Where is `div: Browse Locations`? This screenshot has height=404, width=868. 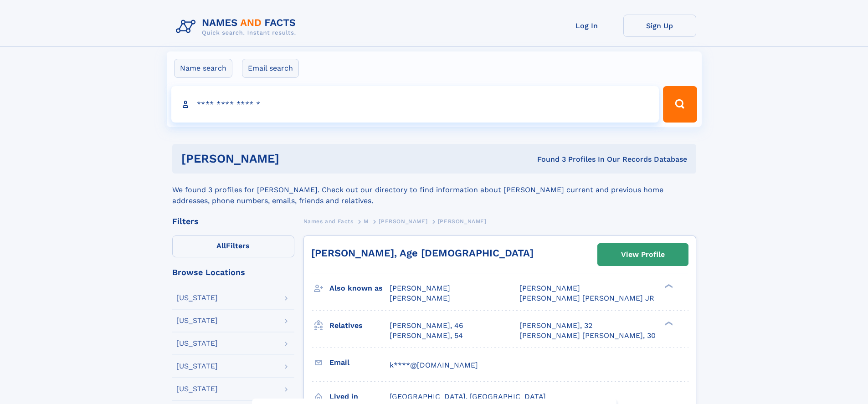 div: Browse Locations is located at coordinates (233, 272).